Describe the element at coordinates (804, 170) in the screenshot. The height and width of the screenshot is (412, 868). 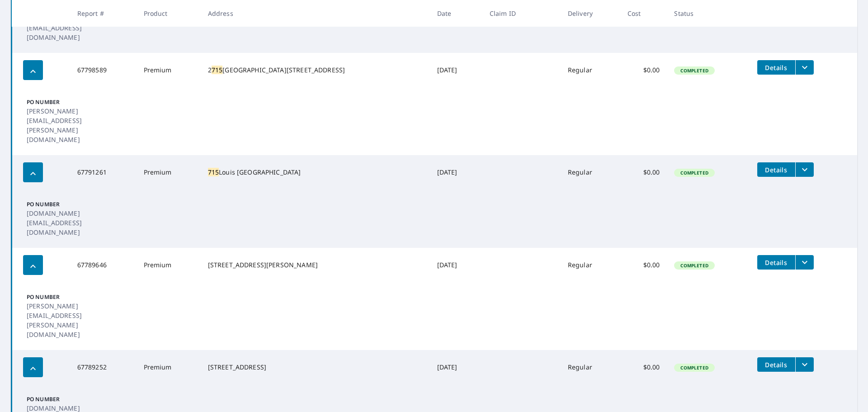
I see `button: filesDropdownBtn-67791261` at that location.